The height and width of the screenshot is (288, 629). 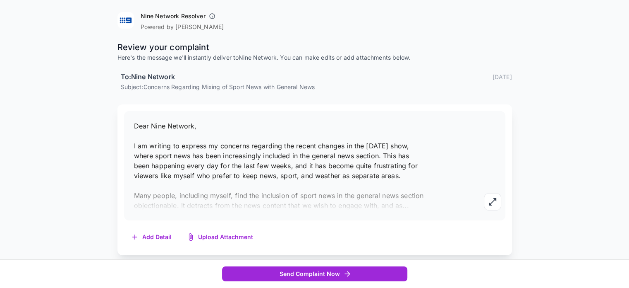 I want to click on button: Send Complaint Now, so click(x=315, y=274).